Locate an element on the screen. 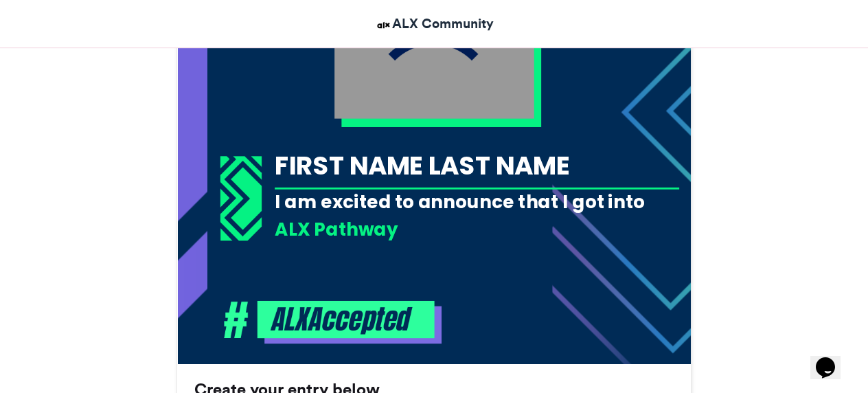  img: ALX Community is located at coordinates (383, 25).